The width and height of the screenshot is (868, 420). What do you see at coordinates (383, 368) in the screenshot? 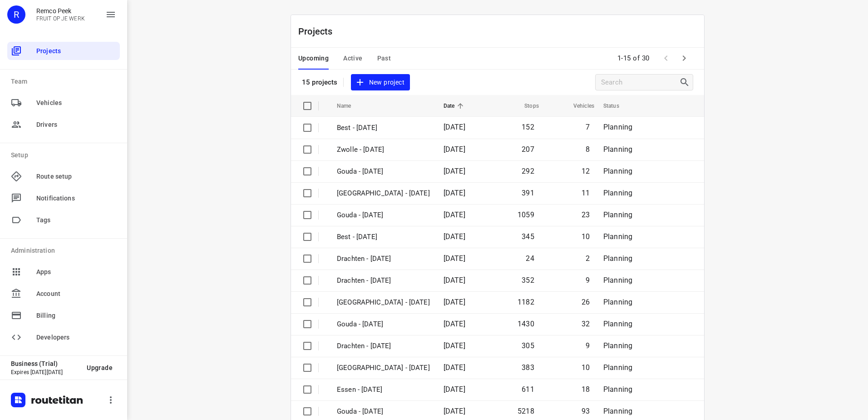
I see `p: Zwolle - Tuesday` at bounding box center [383, 368].